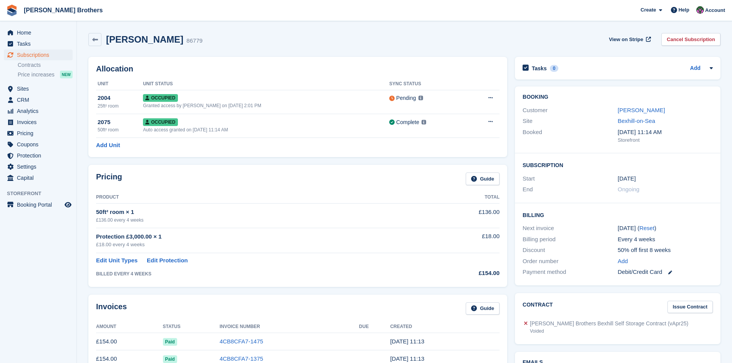  What do you see at coordinates (129, 341) in the screenshot?
I see `td: £154.00` at bounding box center [129, 341].